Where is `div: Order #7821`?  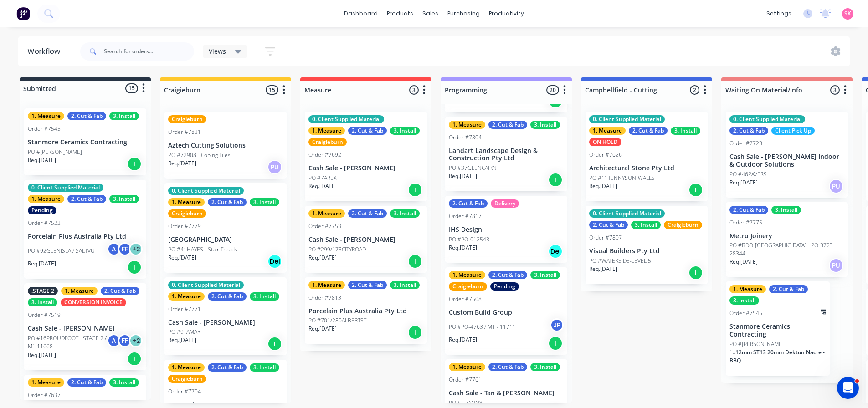 div: Order #7821 is located at coordinates (185, 132).